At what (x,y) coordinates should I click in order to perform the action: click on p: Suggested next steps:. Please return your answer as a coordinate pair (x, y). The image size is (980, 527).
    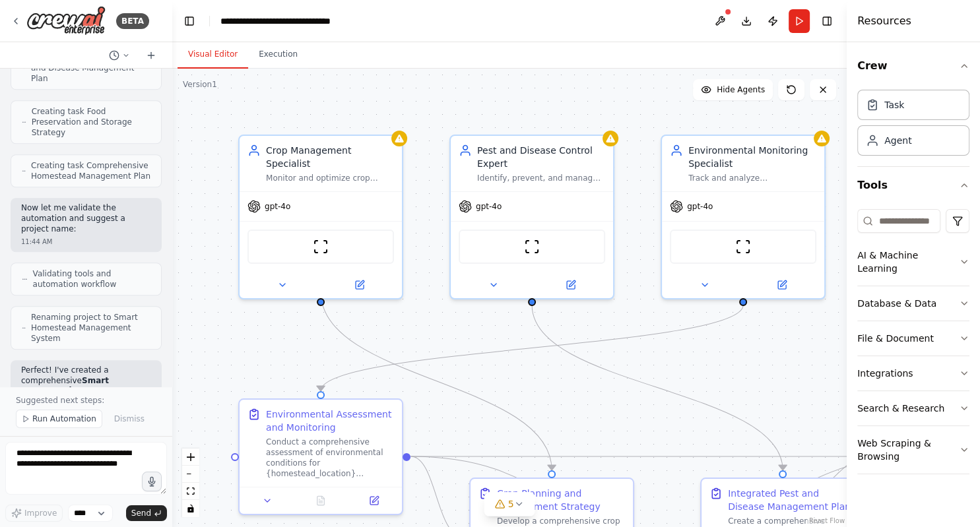
    Looking at the image, I should click on (86, 400).